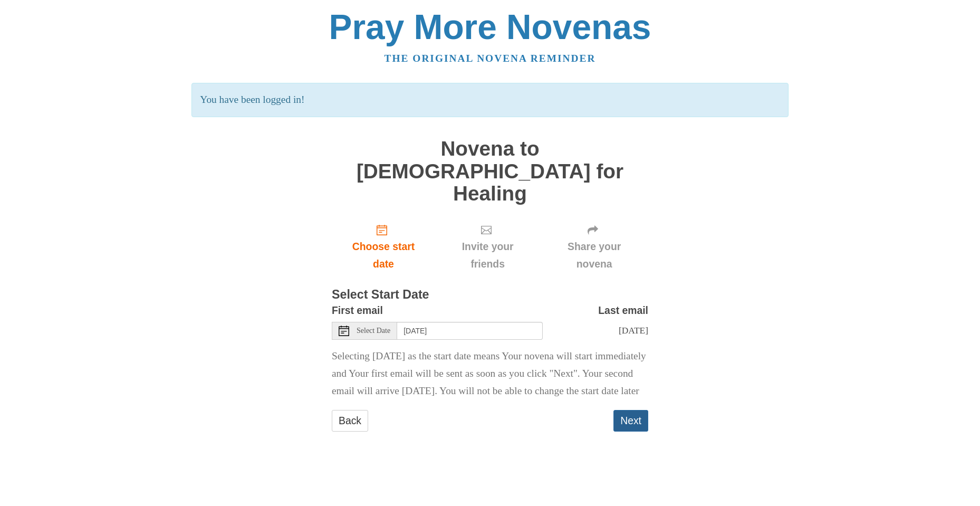  I want to click on span: Choose start date, so click(384, 255).